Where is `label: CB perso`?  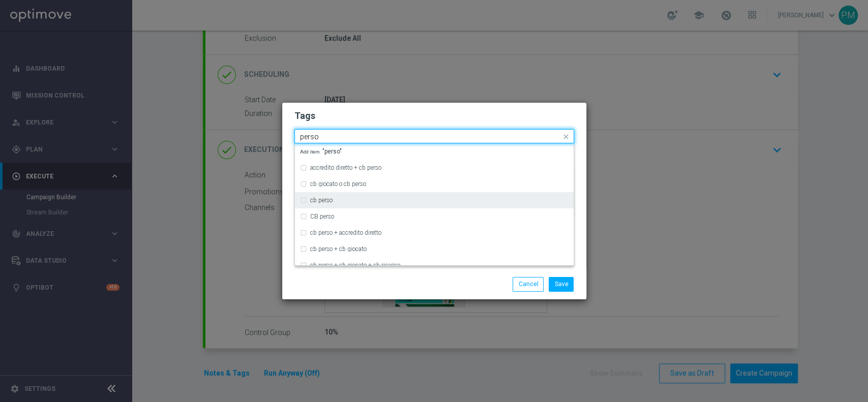
label: CB perso is located at coordinates (322, 217).